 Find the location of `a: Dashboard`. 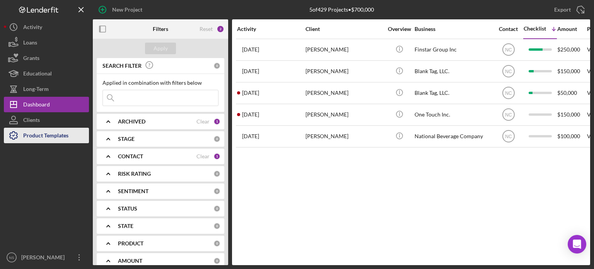

a: Dashboard is located at coordinates (46, 104).